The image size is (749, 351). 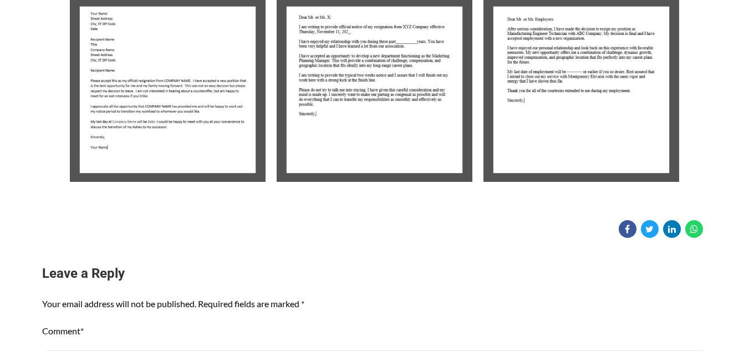 What do you see at coordinates (375, 304) in the screenshot?
I see `p: Your email address will not be published. Required fields are marked *` at bounding box center [375, 304].